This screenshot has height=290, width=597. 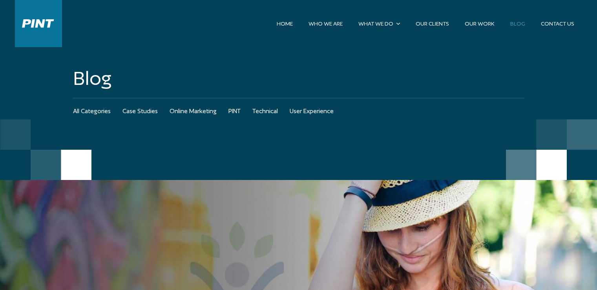 What do you see at coordinates (140, 111) in the screenshot?
I see `a: Case Studies` at bounding box center [140, 111].